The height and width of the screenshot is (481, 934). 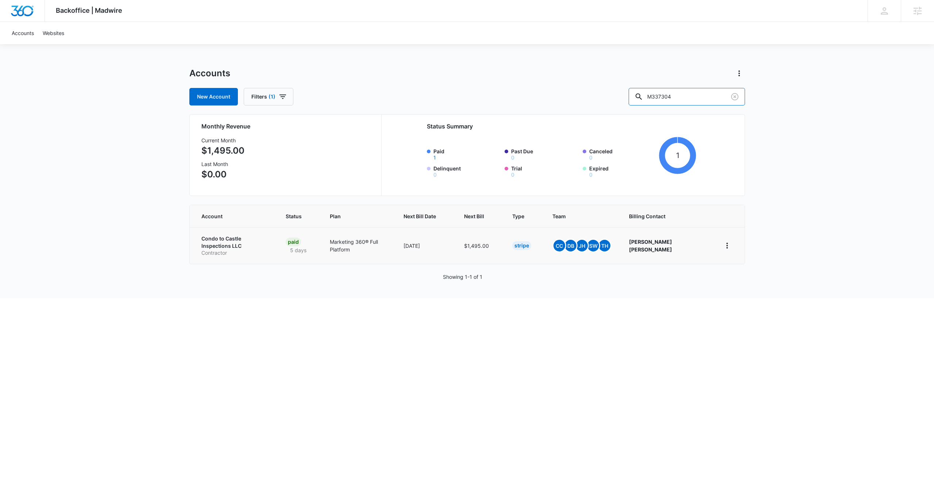 I want to click on span: DB, so click(x=571, y=246).